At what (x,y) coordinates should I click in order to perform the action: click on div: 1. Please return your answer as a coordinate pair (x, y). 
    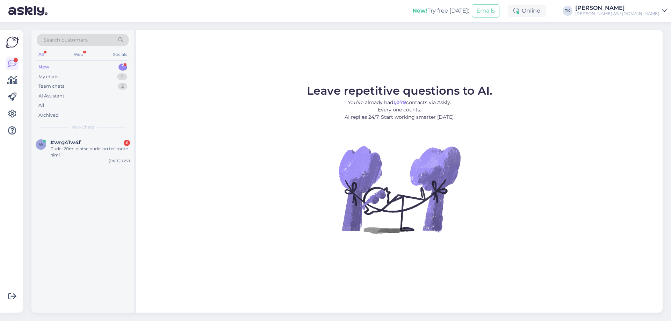
    Looking at the image, I should click on (123, 67).